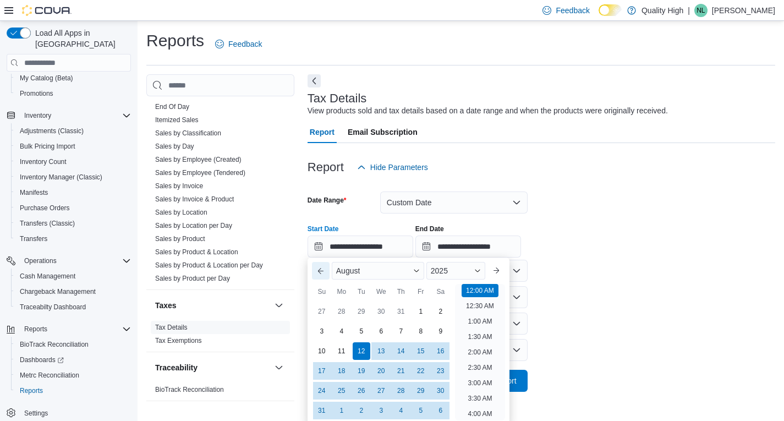 Image resolution: width=784 pixels, height=421 pixels. What do you see at coordinates (174, 146) in the screenshot?
I see `a: Sales by Day` at bounding box center [174, 146].